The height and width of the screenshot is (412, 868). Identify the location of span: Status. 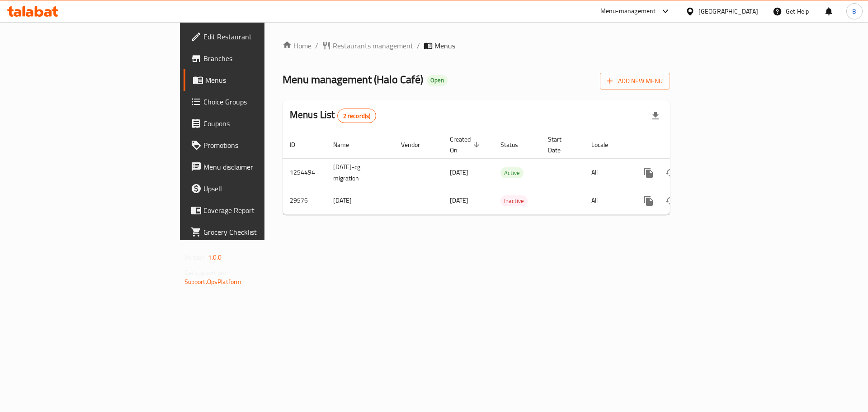
(515, 144).